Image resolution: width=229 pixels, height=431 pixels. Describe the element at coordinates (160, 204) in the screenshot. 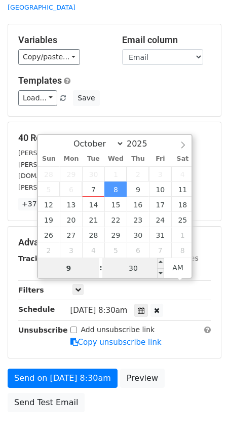

I see `span: October 17, 2025` at that location.